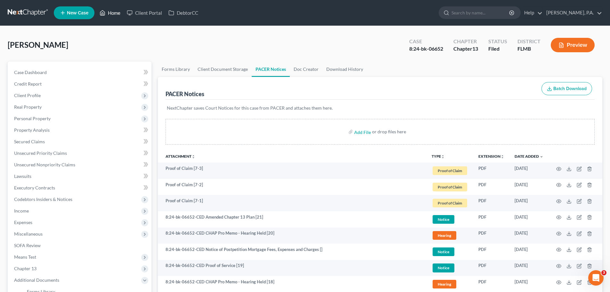  Describe the element at coordinates (80, 142) in the screenshot. I see `a: Secured Claims` at that location.